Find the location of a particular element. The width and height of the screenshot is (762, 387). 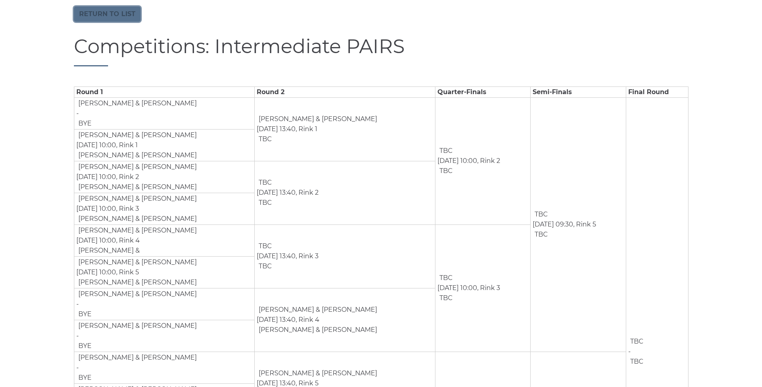

td: Final Round is located at coordinates (657, 92).